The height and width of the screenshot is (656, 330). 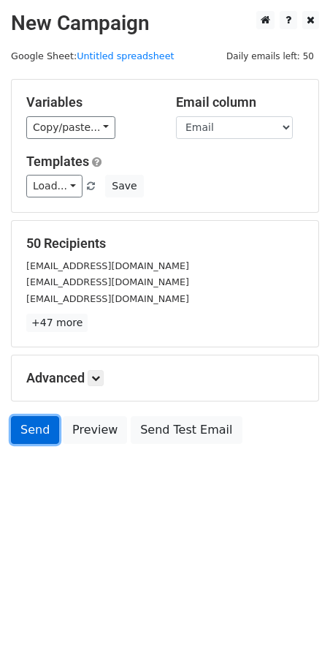 I want to click on a: Untitled spreadsheet, so click(x=125, y=56).